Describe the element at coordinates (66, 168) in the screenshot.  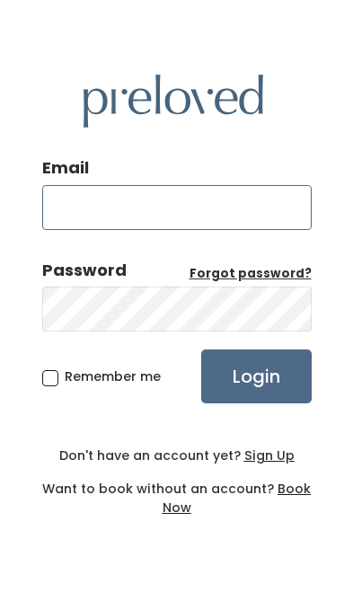
I see `label: Email` at that location.